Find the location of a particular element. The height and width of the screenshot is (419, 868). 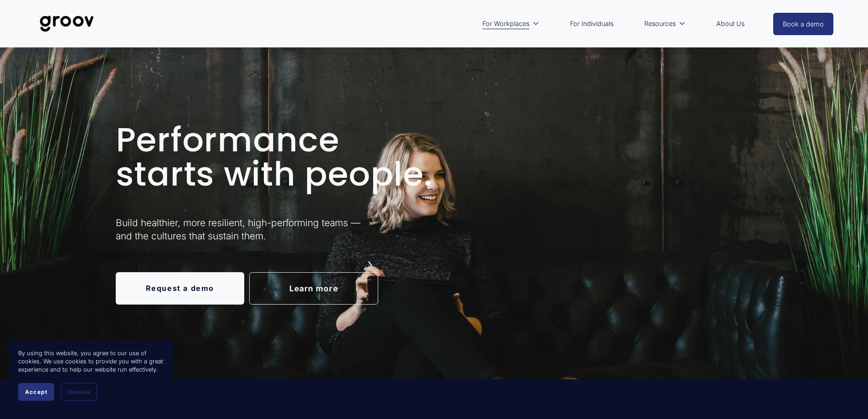

a: Request a demo is located at coordinates (180, 288).